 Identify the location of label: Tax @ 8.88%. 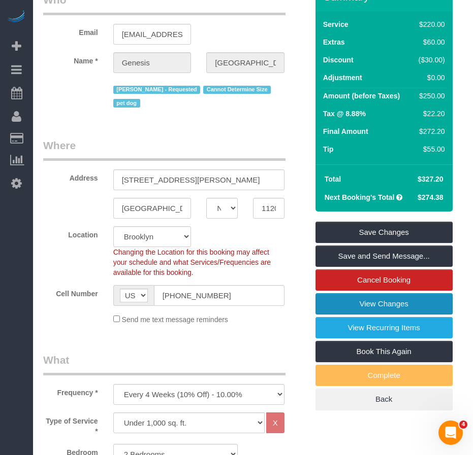
(344, 114).